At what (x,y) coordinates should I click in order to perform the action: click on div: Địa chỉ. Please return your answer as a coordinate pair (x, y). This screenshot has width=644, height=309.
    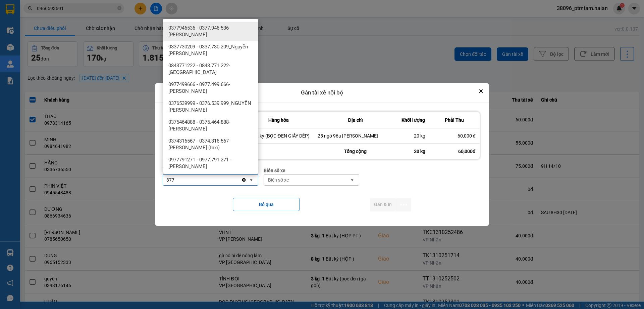
    Looking at the image, I should click on (356, 120).